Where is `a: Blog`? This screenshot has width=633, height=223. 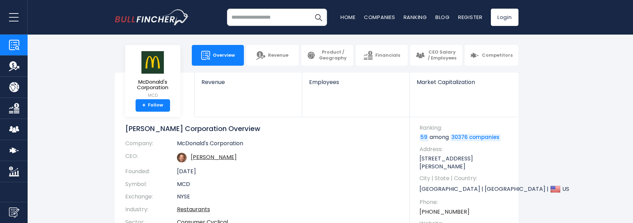
a: Blog is located at coordinates (443, 17).